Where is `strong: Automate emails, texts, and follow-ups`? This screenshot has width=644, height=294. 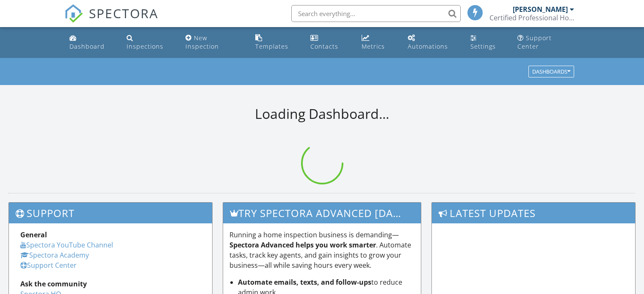 strong: Automate emails, texts, and follow-ups is located at coordinates (304, 283).